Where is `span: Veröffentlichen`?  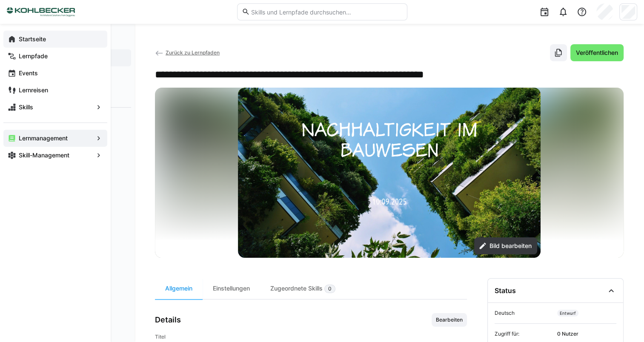
span: Veröffentlichen is located at coordinates (597, 53).